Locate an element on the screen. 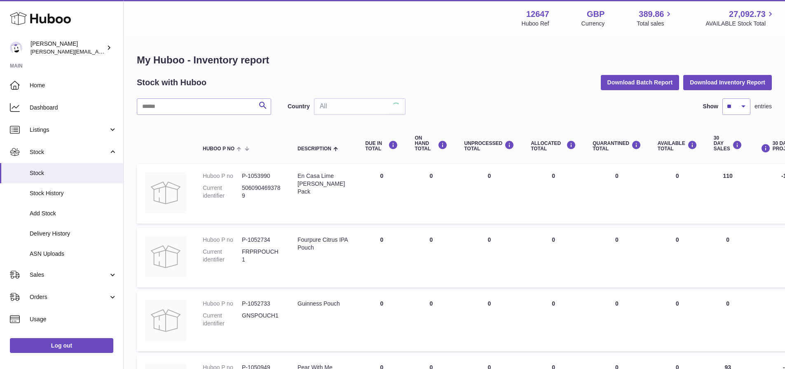  dd: FRPRPOUCH1 is located at coordinates (261, 256).